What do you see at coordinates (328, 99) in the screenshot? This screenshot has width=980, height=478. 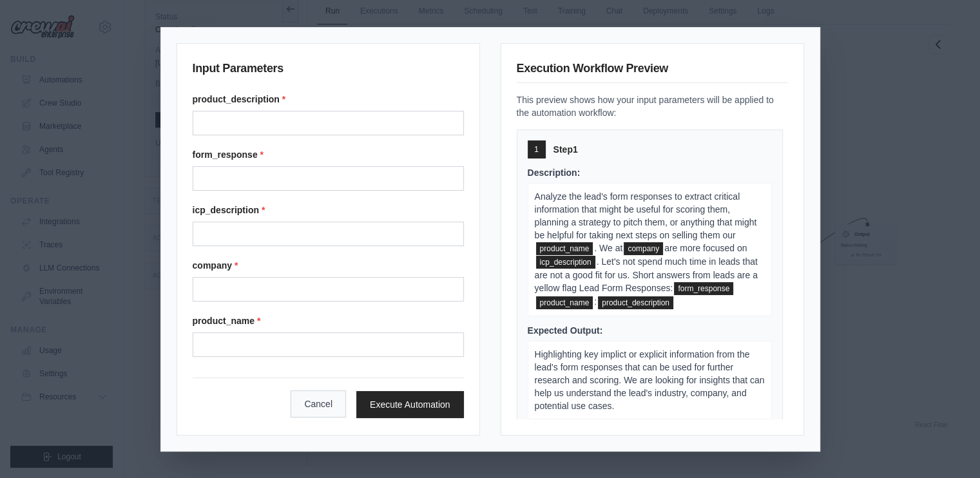 I see `label: product_description` at bounding box center [328, 99].